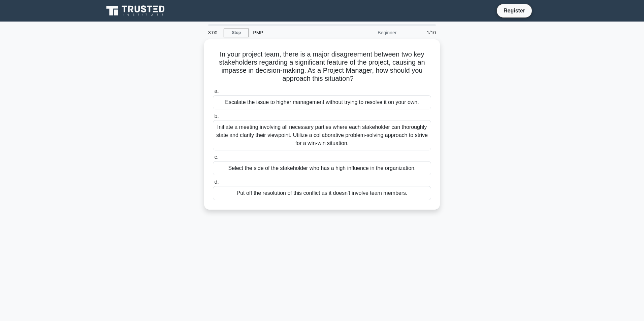 The image size is (644, 321). What do you see at coordinates (322, 135) in the screenshot?
I see `div: Initiate a meeting involving all necessary parties where each stakeholder can thoroughly state an...` at bounding box center [322, 135].